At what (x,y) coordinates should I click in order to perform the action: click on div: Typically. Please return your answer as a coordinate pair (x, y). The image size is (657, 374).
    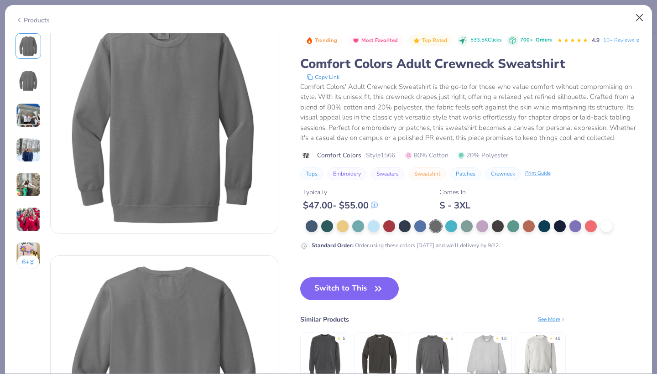
    Looking at the image, I should click on (340, 192).